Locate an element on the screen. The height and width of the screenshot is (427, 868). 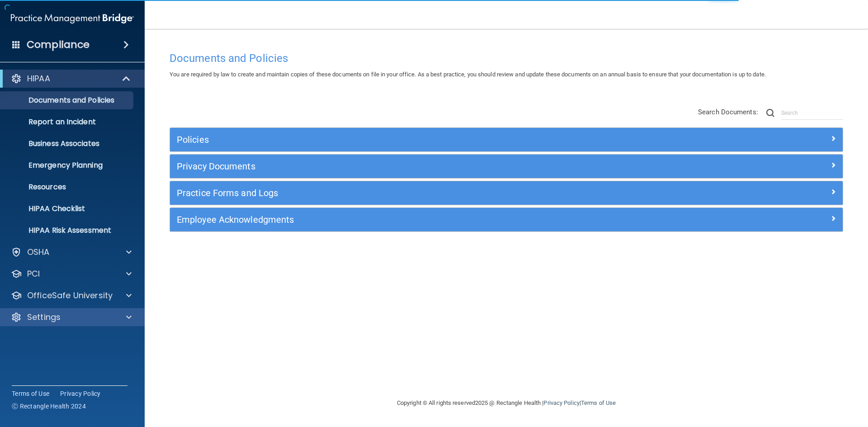
a: Settings is located at coordinates (71, 317).